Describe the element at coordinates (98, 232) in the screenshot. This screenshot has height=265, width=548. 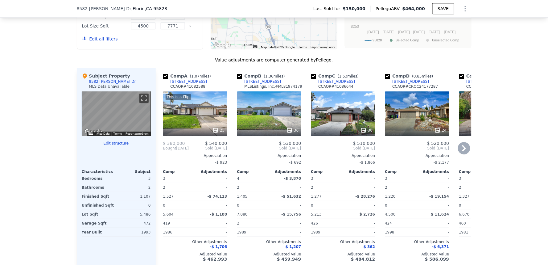
I see `div: Year Built` at that location.